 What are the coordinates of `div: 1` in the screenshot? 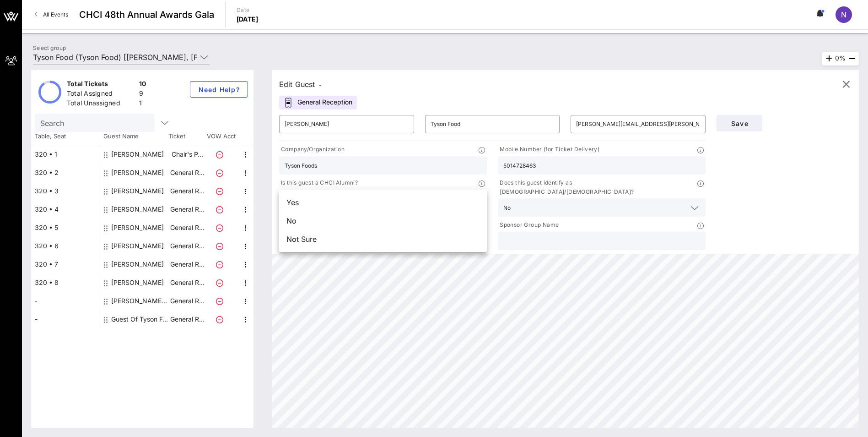 It's located at (143, 104).